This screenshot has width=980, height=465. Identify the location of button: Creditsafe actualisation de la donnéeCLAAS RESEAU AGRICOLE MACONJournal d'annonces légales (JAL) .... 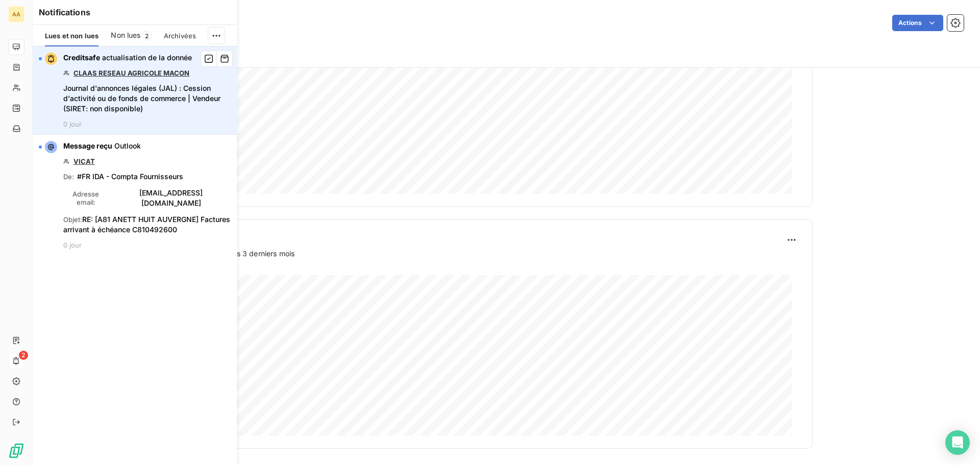
(135, 91).